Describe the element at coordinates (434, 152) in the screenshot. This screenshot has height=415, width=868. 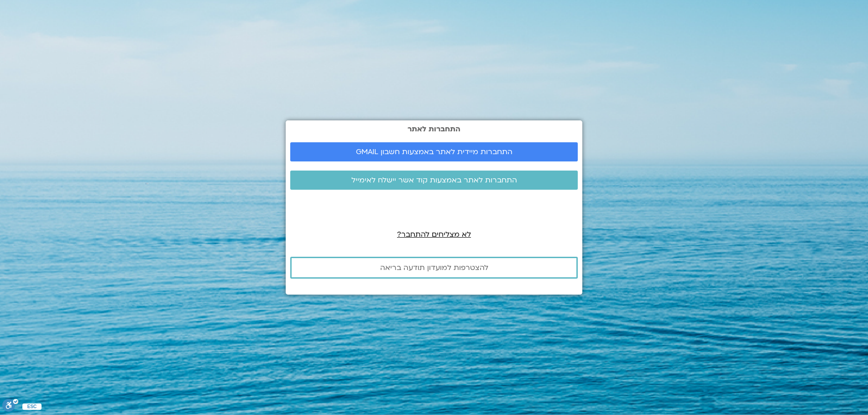
I see `a: התחברות מיידית לאתר באמצעות חשבון GMAIL` at that location.